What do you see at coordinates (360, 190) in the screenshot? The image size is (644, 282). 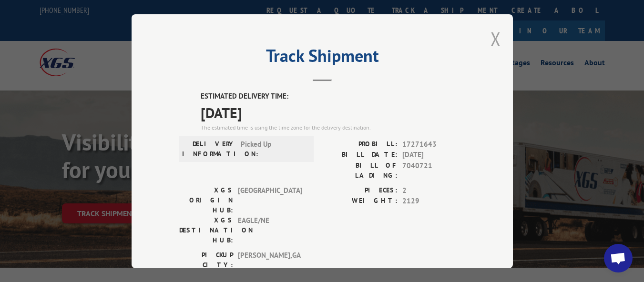 I see `label: PIECES:` at bounding box center [360, 190].